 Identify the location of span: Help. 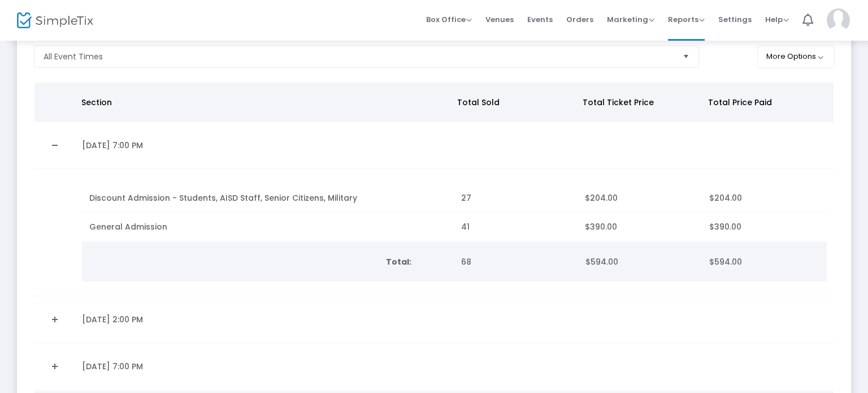
(777, 19).